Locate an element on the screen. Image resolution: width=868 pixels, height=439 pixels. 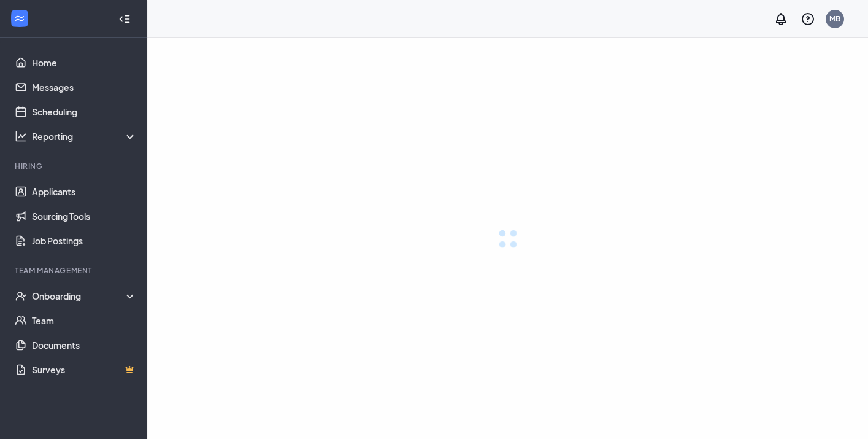
div: Onboarding is located at coordinates (84, 296).